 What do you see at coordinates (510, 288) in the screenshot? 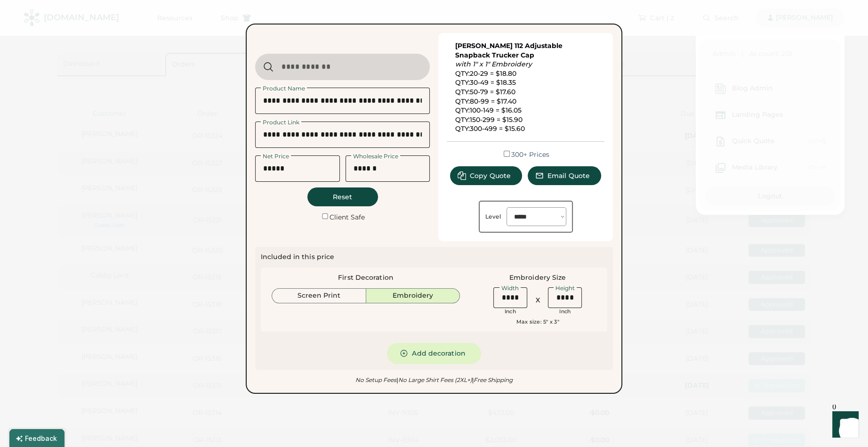
I see `div: Width` at bounding box center [510, 288].